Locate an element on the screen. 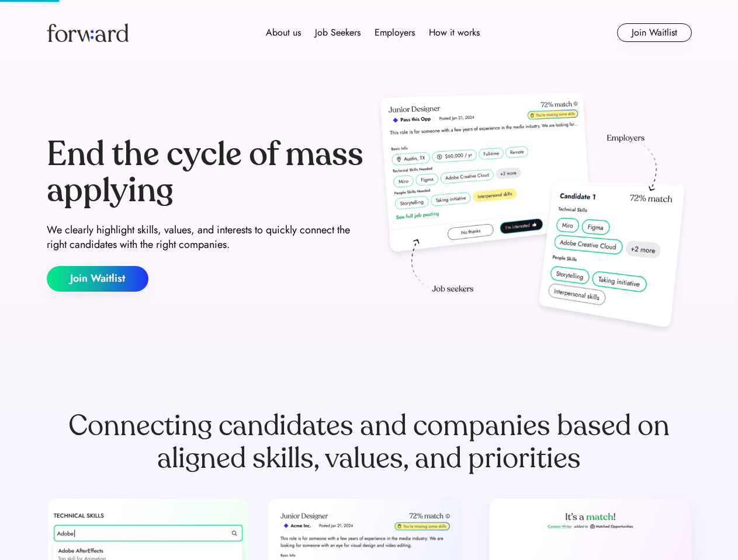 This screenshot has height=560, width=738. div: We clearly highlight skills, values, and interests to quickly connect the right candidates with t... is located at coordinates (205, 237).